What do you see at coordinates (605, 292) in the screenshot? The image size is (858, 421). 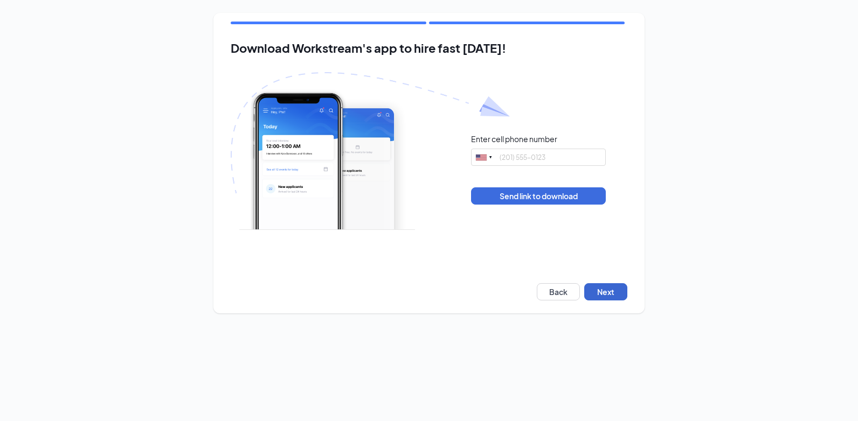 I see `button: Next` at bounding box center [605, 292].